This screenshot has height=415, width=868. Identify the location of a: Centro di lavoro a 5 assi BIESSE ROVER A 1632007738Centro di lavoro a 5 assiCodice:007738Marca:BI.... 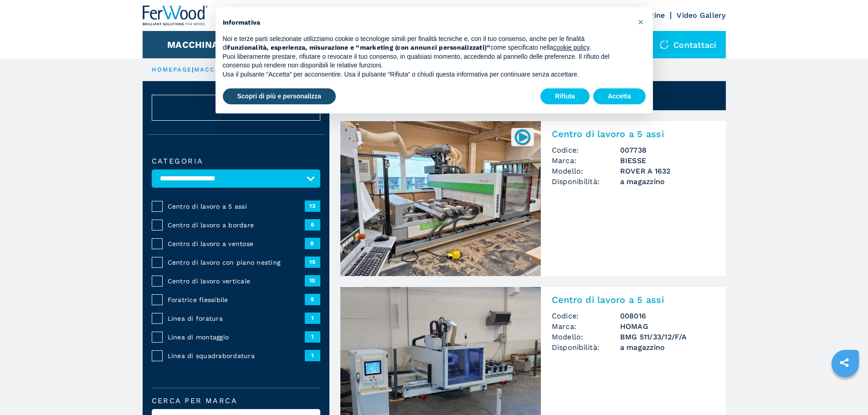
(533, 199).